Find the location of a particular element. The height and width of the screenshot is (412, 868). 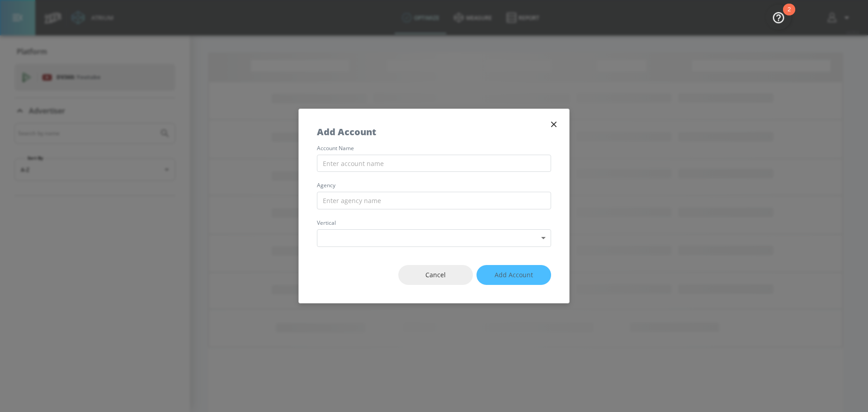

div: 2 is located at coordinates (789, 15).